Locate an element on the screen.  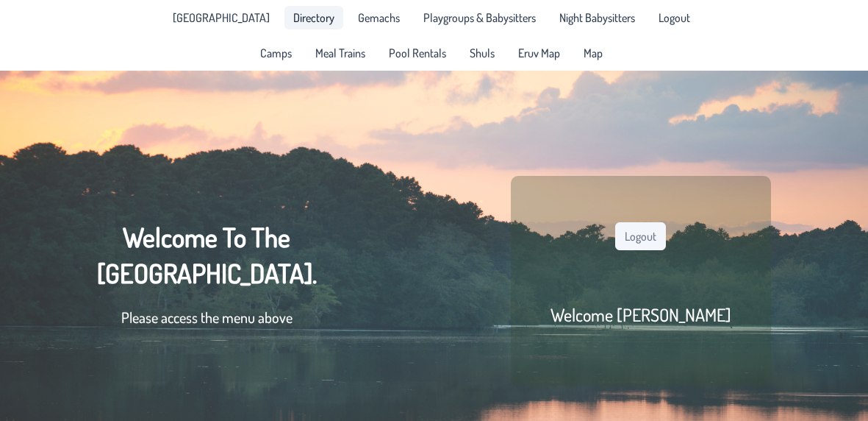
li: Pine Lake Park is located at coordinates (222, 18).